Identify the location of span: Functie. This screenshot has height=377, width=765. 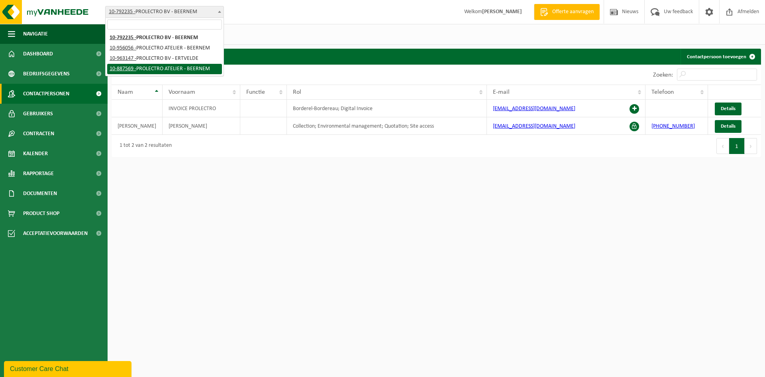
(256, 92).